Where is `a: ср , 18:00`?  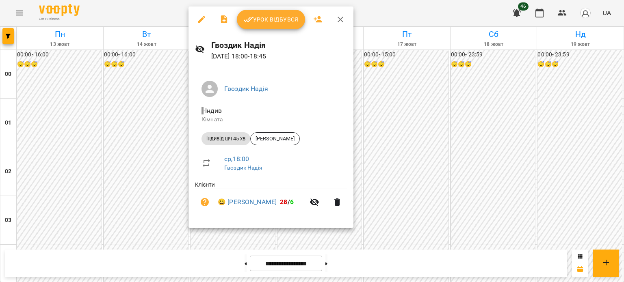
a: ср , 18:00 is located at coordinates (237, 159).